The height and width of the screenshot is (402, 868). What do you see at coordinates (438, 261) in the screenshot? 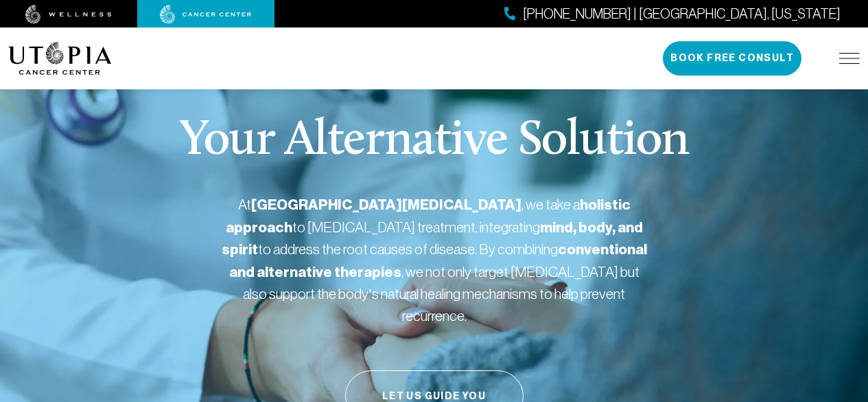
I see `strong: conventional and alternative therapies` at bounding box center [438, 261].